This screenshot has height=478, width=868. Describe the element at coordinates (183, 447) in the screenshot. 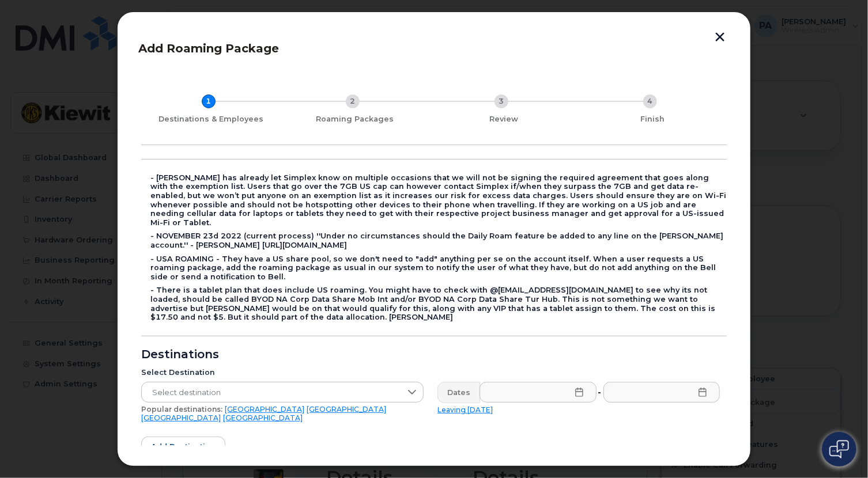

I see `button: Add destination` at that location.